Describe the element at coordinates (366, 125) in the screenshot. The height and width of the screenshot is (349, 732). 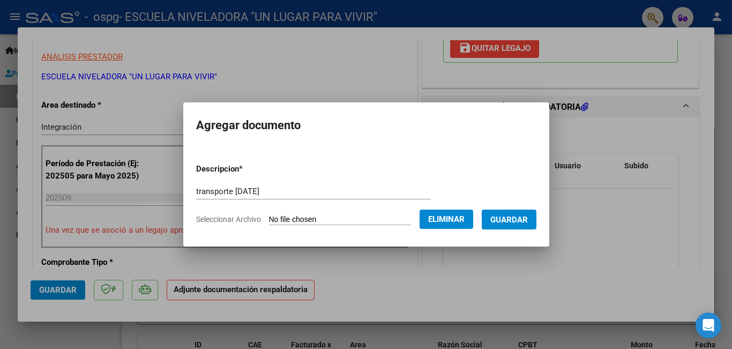
I see `h2: Agregar documento` at that location.